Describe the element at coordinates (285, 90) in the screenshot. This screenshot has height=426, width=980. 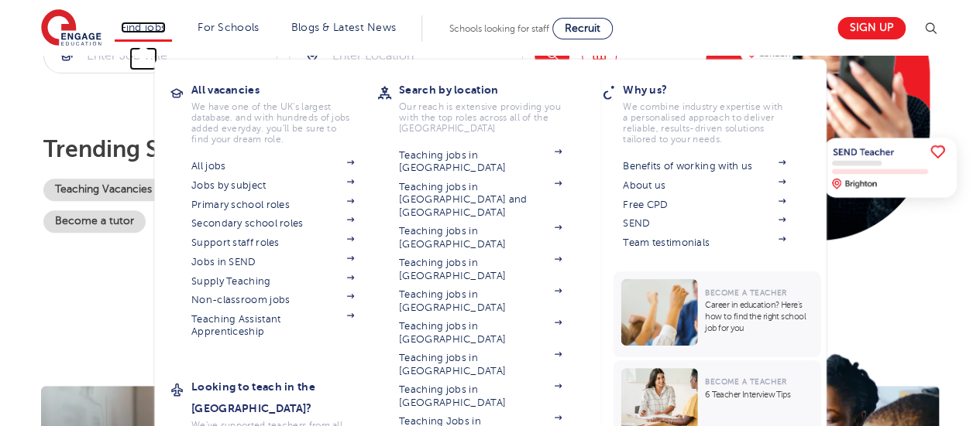
I see `h3: All vacancies` at that location.